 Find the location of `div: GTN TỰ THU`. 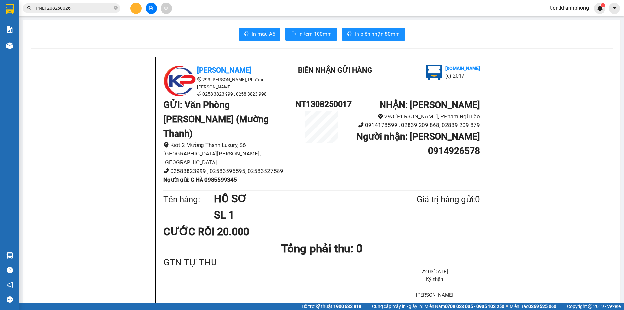

div: GTN TỰ THU is located at coordinates (322, 262).